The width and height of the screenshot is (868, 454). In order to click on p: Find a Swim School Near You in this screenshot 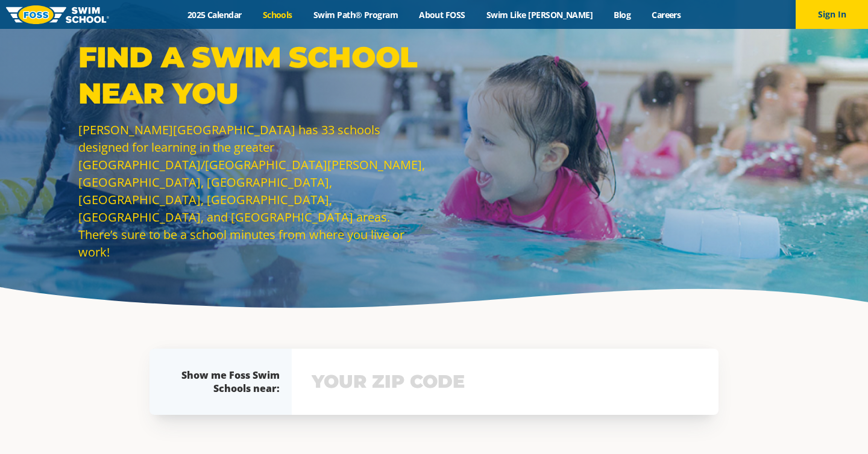, I will do `click(253, 76)`.